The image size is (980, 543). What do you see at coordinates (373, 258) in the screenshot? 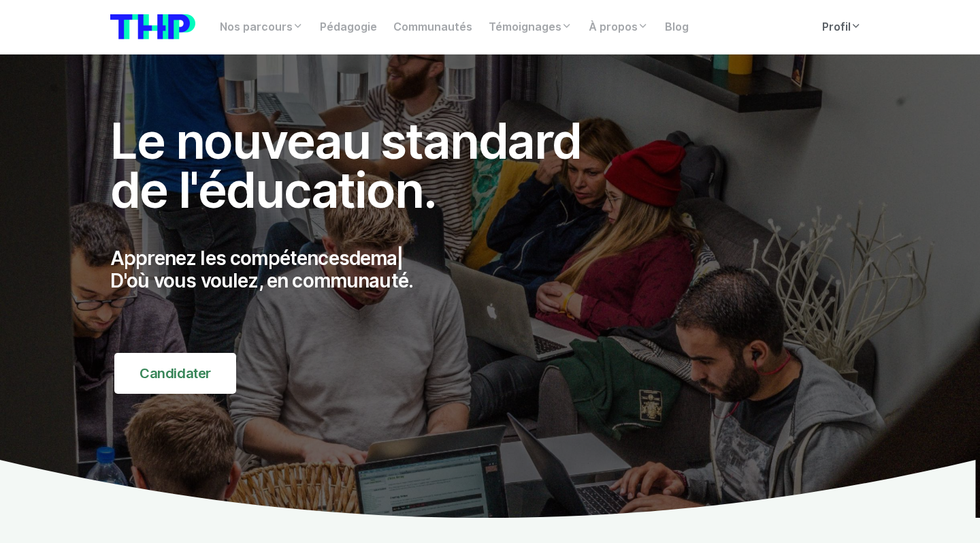
I see `span: dema` at bounding box center [373, 258].